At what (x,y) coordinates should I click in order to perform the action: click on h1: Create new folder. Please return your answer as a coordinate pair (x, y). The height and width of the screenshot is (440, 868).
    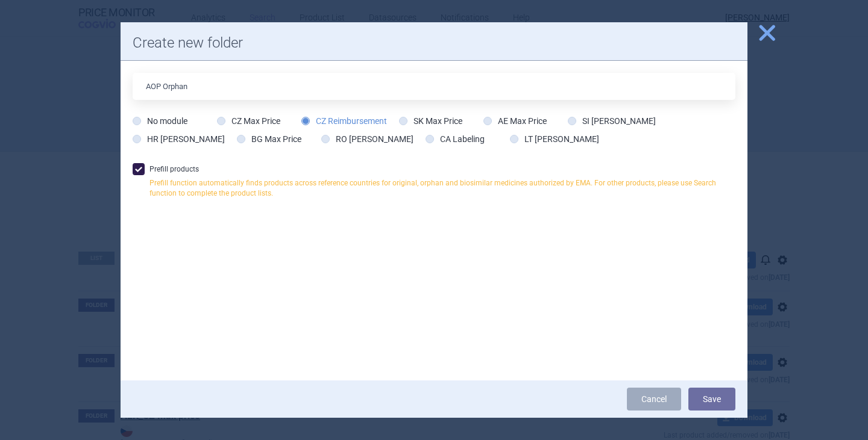
    Looking at the image, I should click on (434, 43).